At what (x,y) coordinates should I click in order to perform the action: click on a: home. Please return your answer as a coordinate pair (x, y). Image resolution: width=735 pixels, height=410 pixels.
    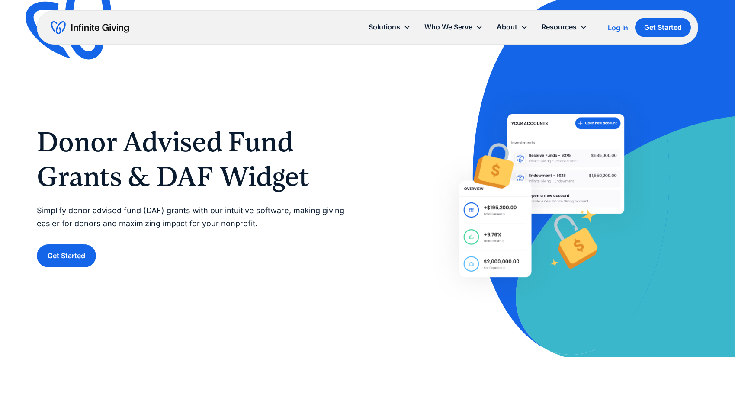
    Looking at the image, I should click on (90, 28).